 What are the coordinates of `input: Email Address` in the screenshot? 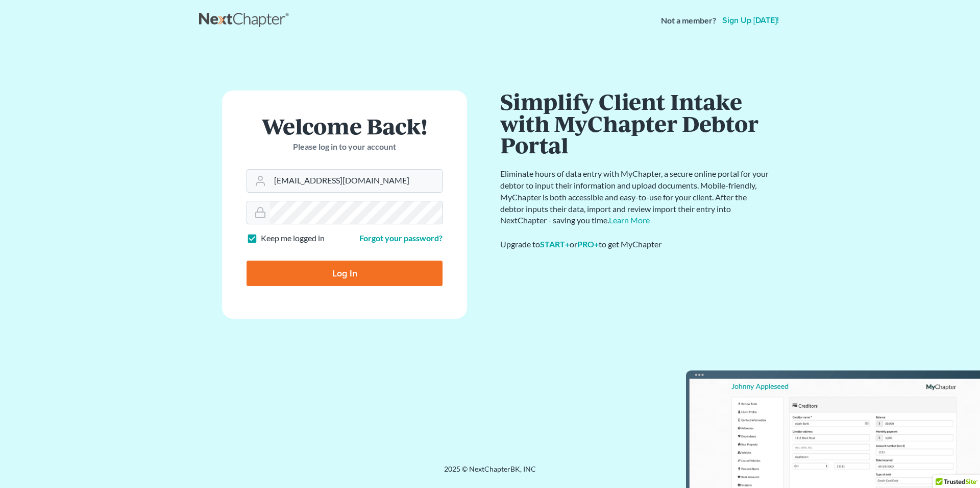 It's located at (356, 180).